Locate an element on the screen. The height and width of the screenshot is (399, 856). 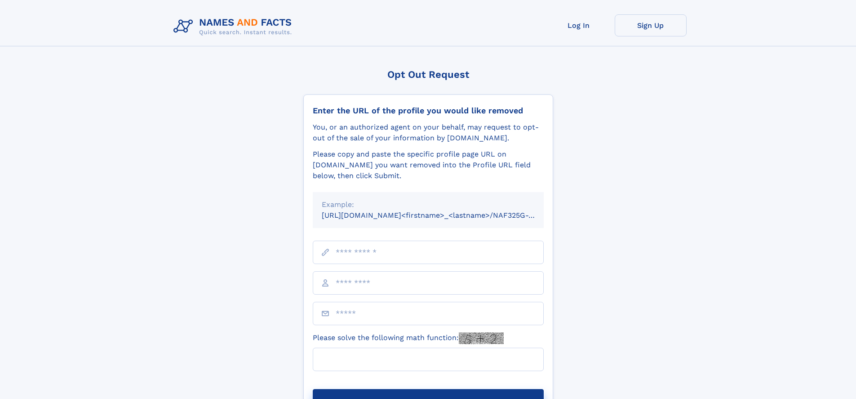
div: Enter the URL of the profile you would like removed is located at coordinates (428, 111).